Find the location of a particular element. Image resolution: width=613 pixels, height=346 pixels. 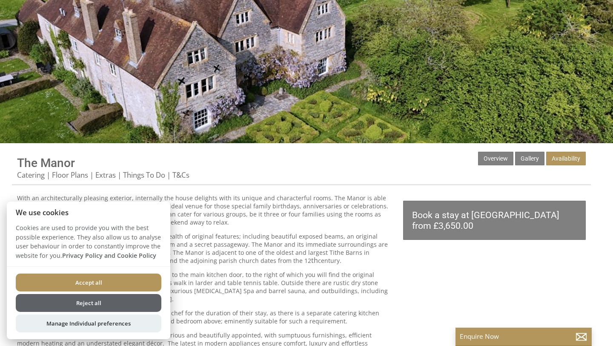

a: Catering is located at coordinates (31, 175).